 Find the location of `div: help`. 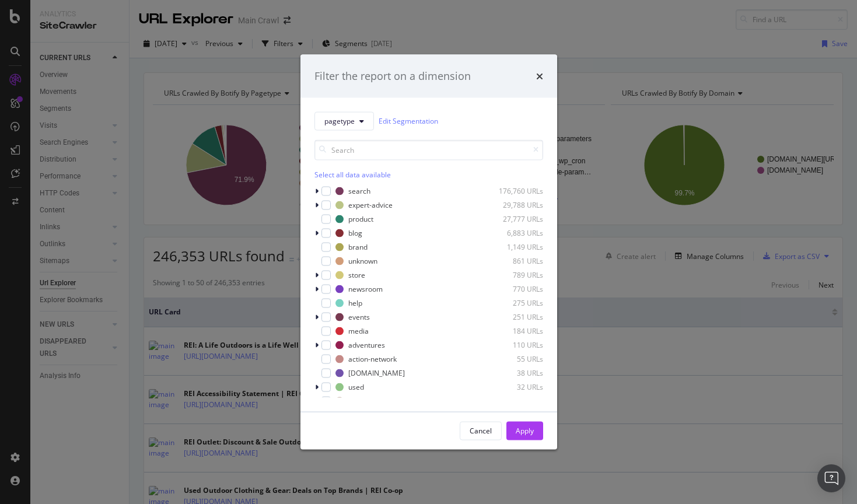

div: help is located at coordinates (356, 303).